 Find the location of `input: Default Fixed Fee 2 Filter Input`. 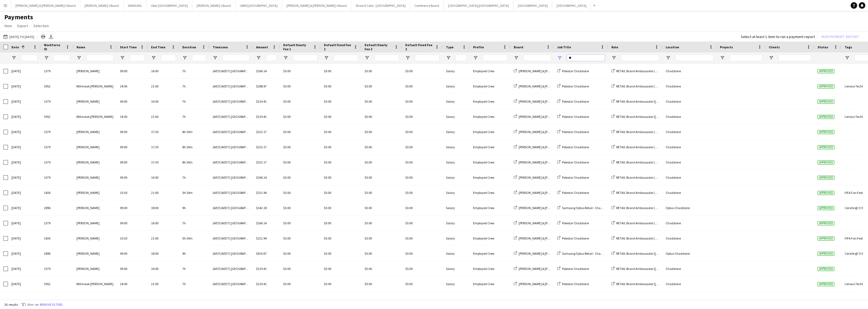

input: Default Fixed Fee 2 Filter Input is located at coordinates (427, 58).